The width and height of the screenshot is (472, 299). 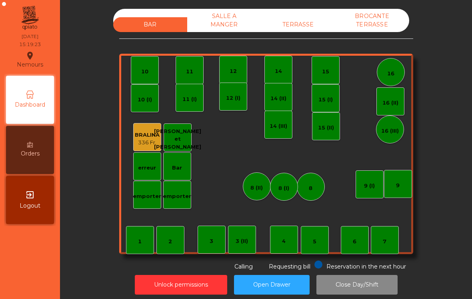 I want to click on i: location_on, so click(x=30, y=56).